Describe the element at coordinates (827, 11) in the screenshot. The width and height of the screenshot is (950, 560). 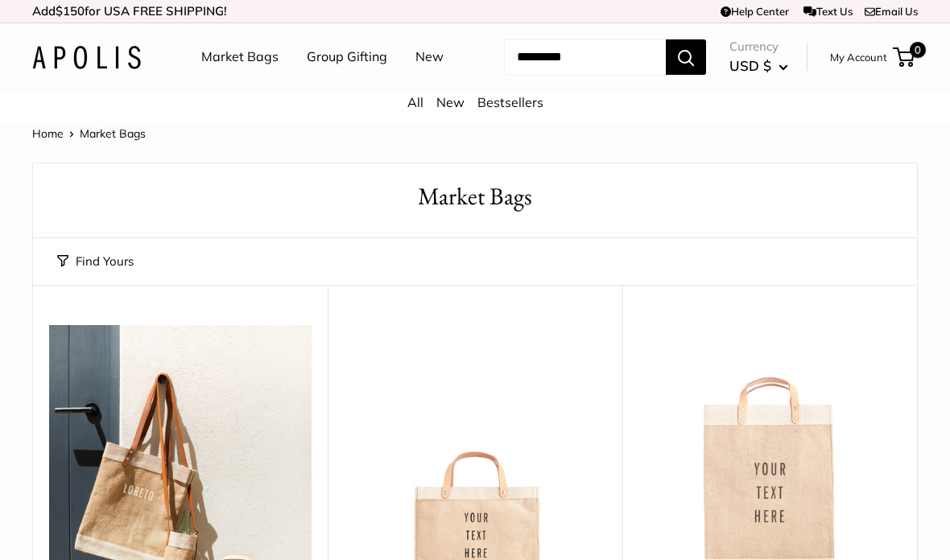
I see `a: Text Us` at that location.